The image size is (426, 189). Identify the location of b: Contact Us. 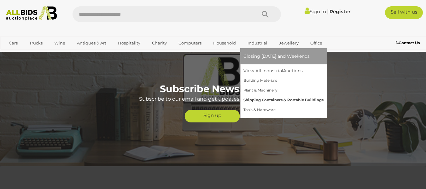
(408, 43).